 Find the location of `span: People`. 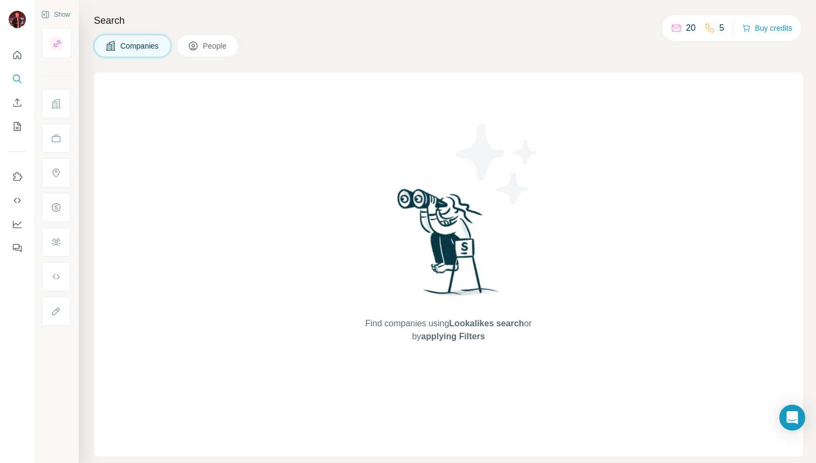

span: People is located at coordinates (215, 46).